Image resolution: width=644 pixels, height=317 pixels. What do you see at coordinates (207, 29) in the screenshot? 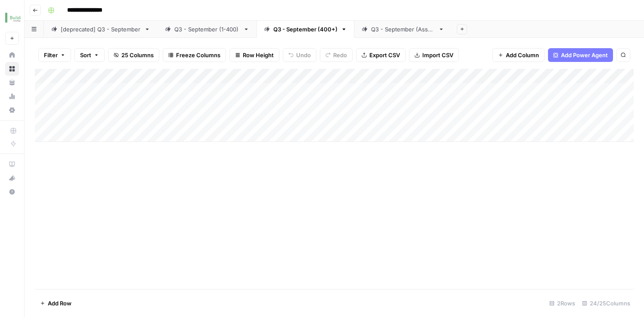
I see `a: Q3 - September (1-400)` at bounding box center [207, 29].